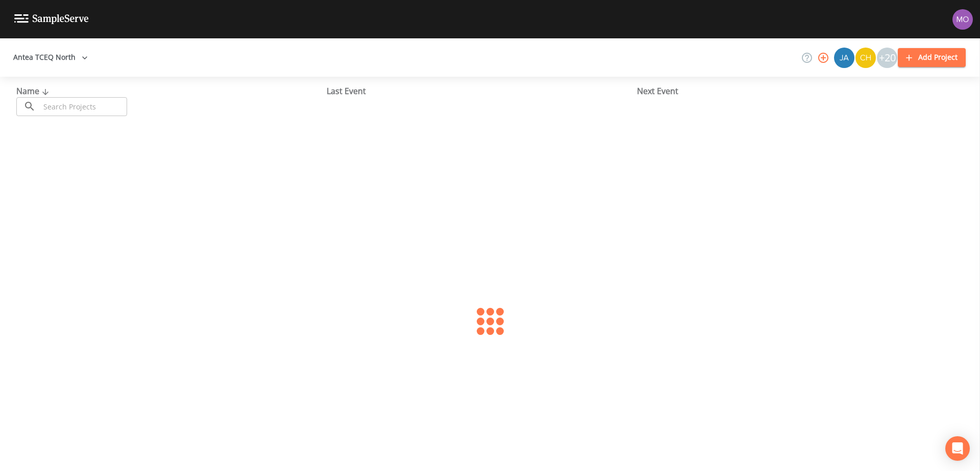 Image resolution: width=980 pixels, height=471 pixels. I want to click on img: 2e773653e59f91cc345d443c311a9659, so click(844, 58).